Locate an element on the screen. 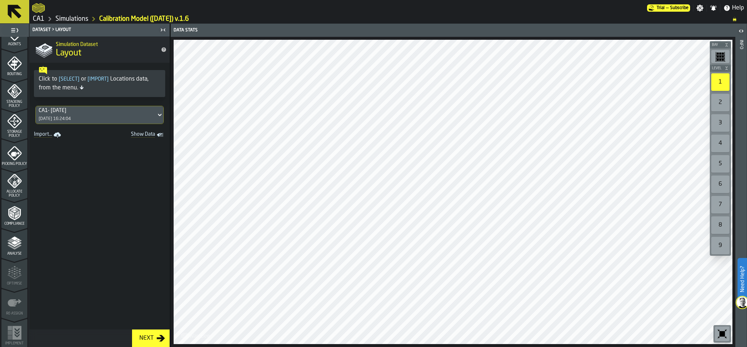  button: button-Next is located at coordinates (151, 338).